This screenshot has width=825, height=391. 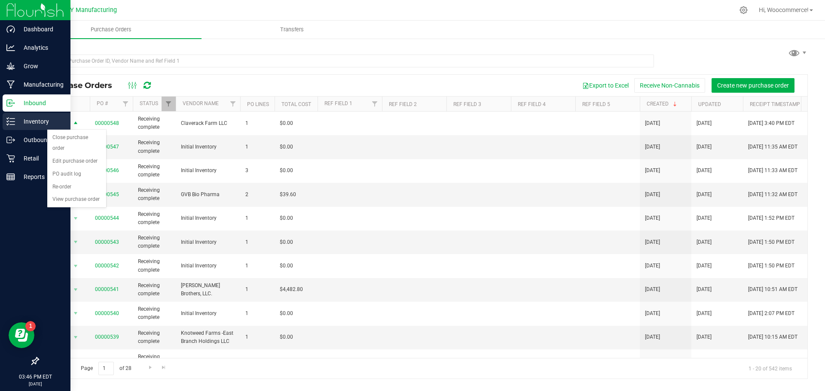 I want to click on li: Edit purchase order, so click(x=76, y=162).